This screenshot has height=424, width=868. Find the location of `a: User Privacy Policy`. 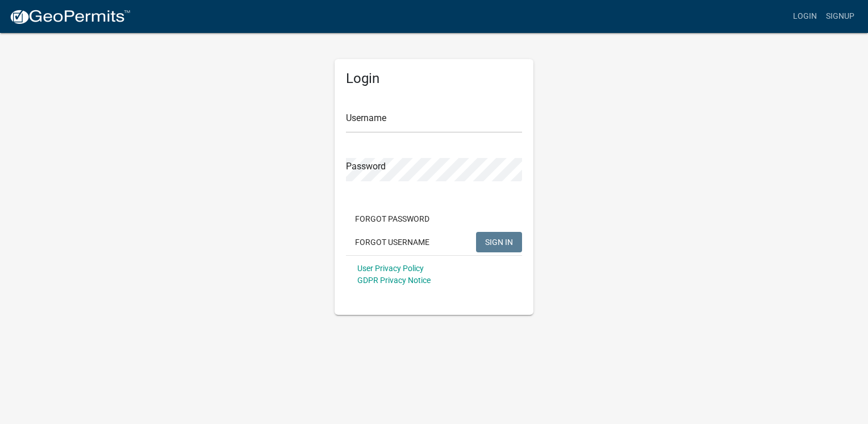

a: User Privacy Policy is located at coordinates (390, 268).